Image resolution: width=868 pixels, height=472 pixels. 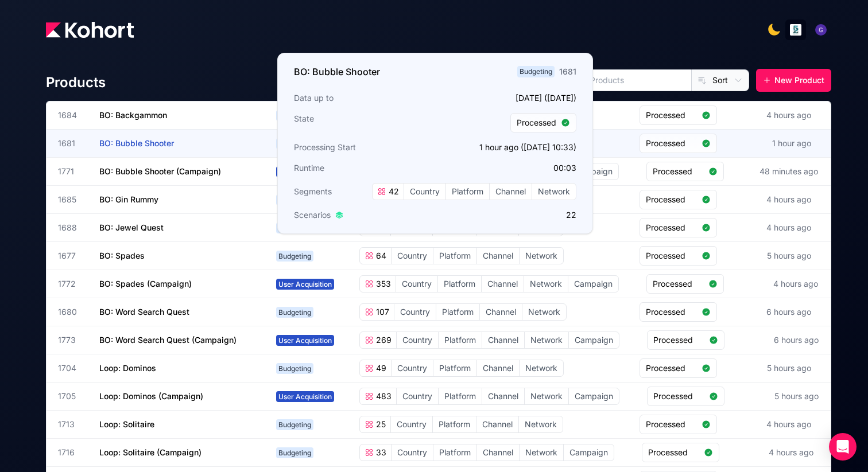 I want to click on div: 48 minutes ago, so click(x=789, y=171).